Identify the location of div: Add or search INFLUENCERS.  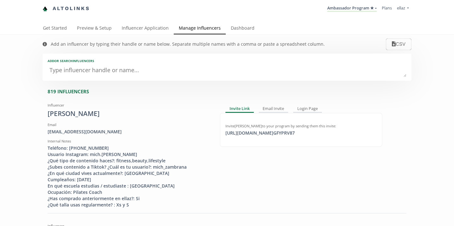
(227, 61).